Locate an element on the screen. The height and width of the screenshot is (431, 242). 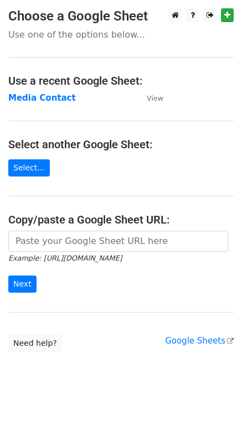
h4: Use a recent Google Sheet: is located at coordinates (121, 81).